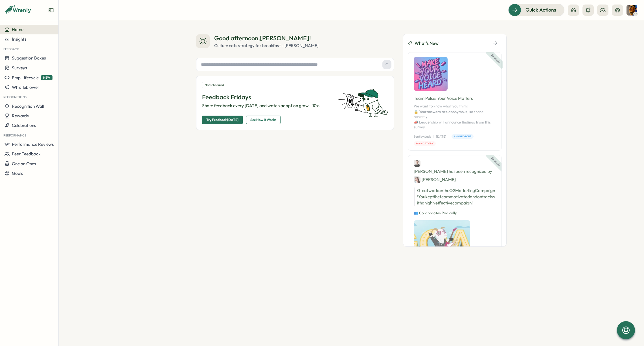 The width and height of the screenshot is (644, 346). I want to click on span: See How It Works, so click(263, 120).